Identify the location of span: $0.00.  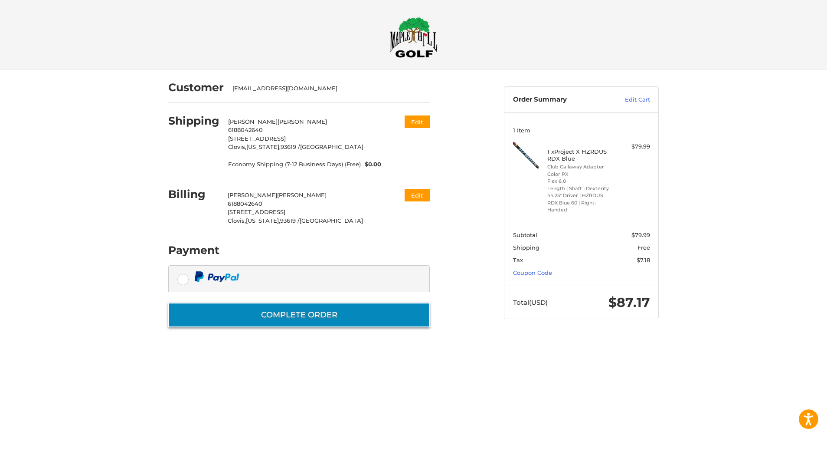
(371, 164).